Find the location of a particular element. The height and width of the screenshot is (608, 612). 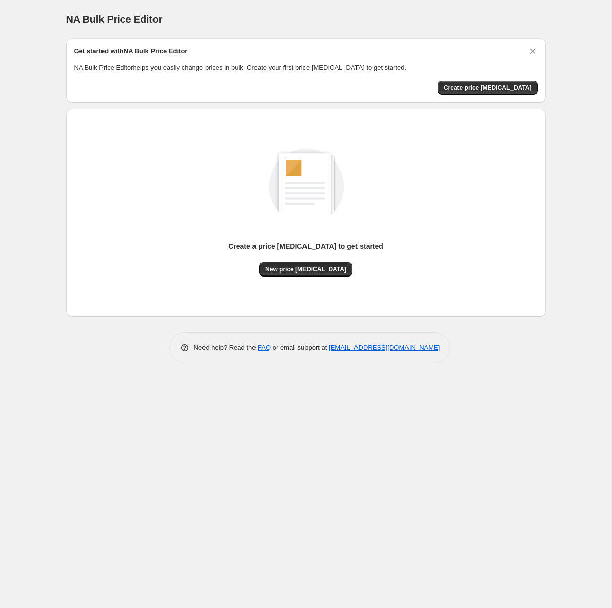

span: Need help? Read the is located at coordinates (226, 347).